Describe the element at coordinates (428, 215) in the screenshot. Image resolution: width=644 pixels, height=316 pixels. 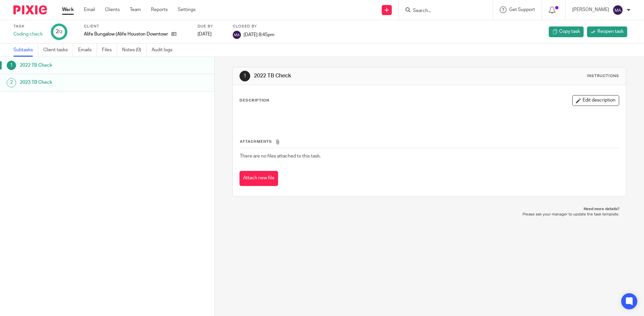
I see `p: Please ask your manager to update the task template.` at that location.